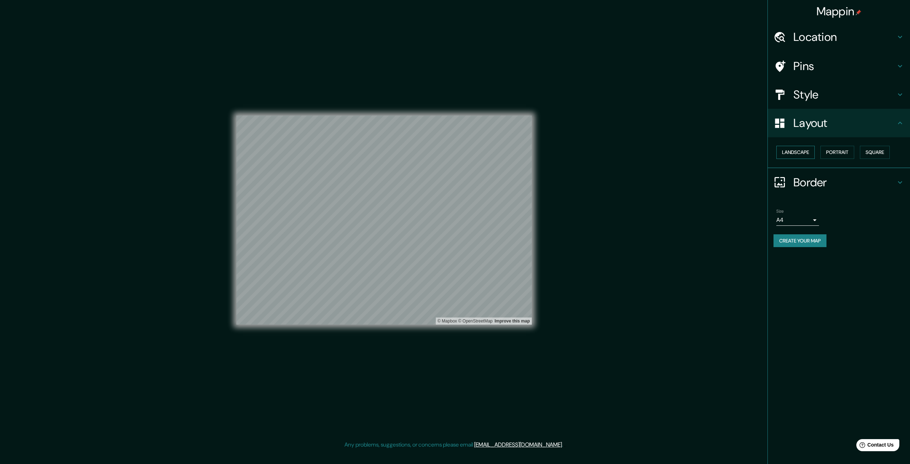 The image size is (910, 464). I want to click on a: OpenStreetMap, so click(475, 321).